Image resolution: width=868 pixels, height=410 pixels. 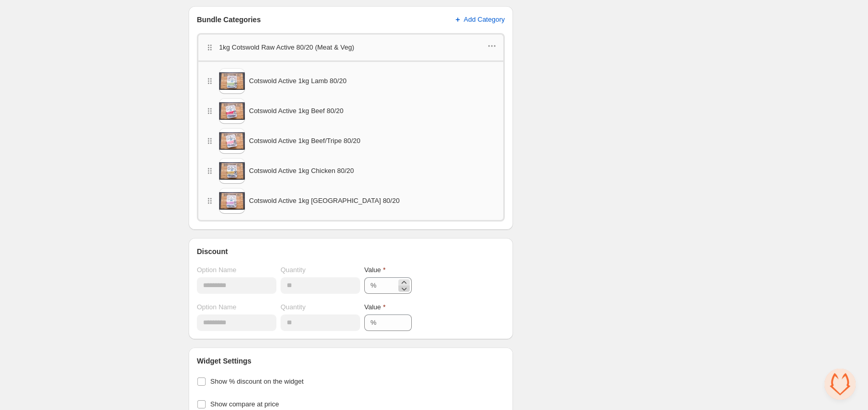 What do you see at coordinates (229, 20) in the screenshot?
I see `h3: Bundle Categories` at bounding box center [229, 20].